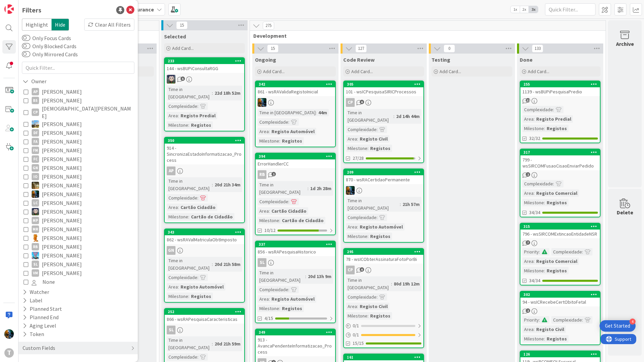 This screenshot has width=644, height=362. Describe the element at coordinates (406, 284) in the screenshot. I see `div: 80d 19h 12m` at that location.